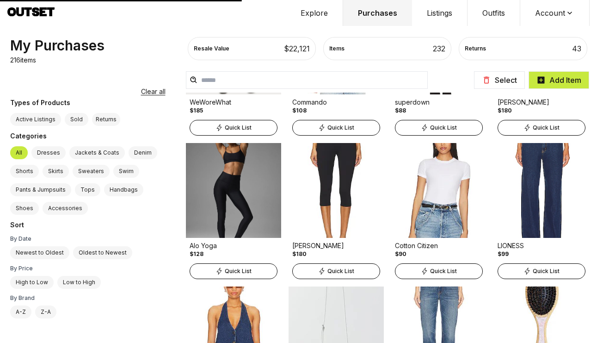 The height and width of the screenshot is (343, 597). What do you see at coordinates (88, 239) in the screenshot?
I see `div: By Date` at bounding box center [88, 239].